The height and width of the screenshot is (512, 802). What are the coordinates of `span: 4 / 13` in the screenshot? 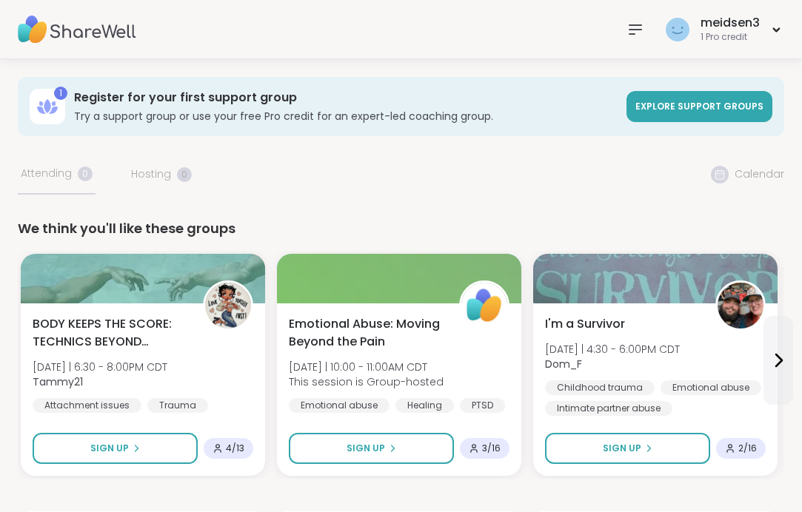 It's located at (235, 449).